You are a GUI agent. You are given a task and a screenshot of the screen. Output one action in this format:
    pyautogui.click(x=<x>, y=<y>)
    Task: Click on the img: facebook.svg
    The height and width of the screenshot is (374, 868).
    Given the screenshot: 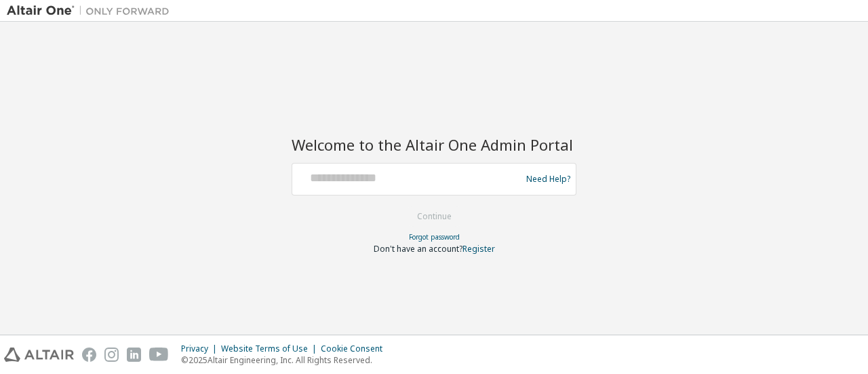 What is the action you would take?
    pyautogui.click(x=89, y=354)
    